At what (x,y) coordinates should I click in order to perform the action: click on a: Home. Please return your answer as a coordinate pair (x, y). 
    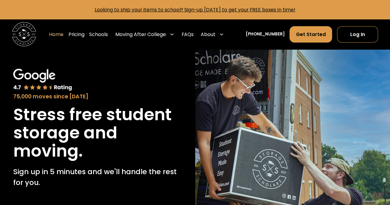
    Looking at the image, I should click on (56, 34).